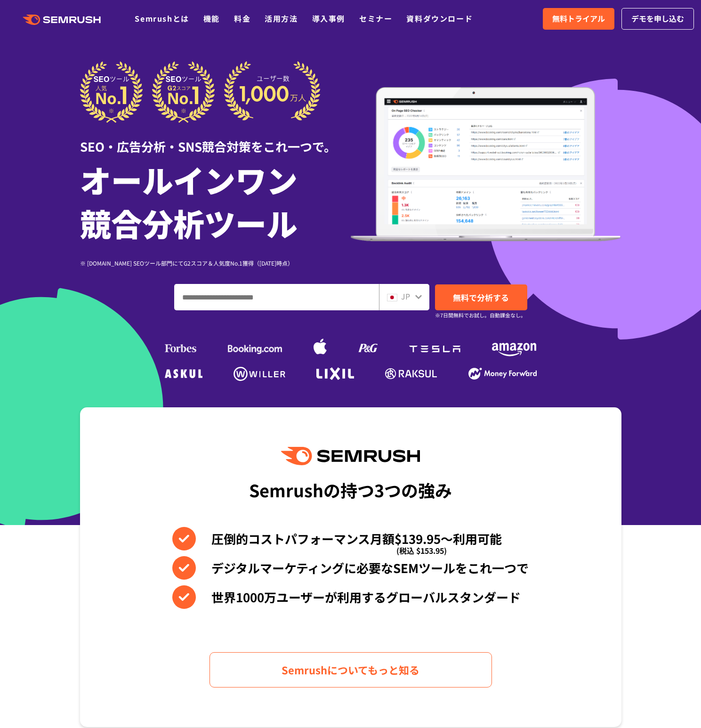 Image resolution: width=701 pixels, height=728 pixels. I want to click on span: Semrushについてもっと知る, so click(350, 670).